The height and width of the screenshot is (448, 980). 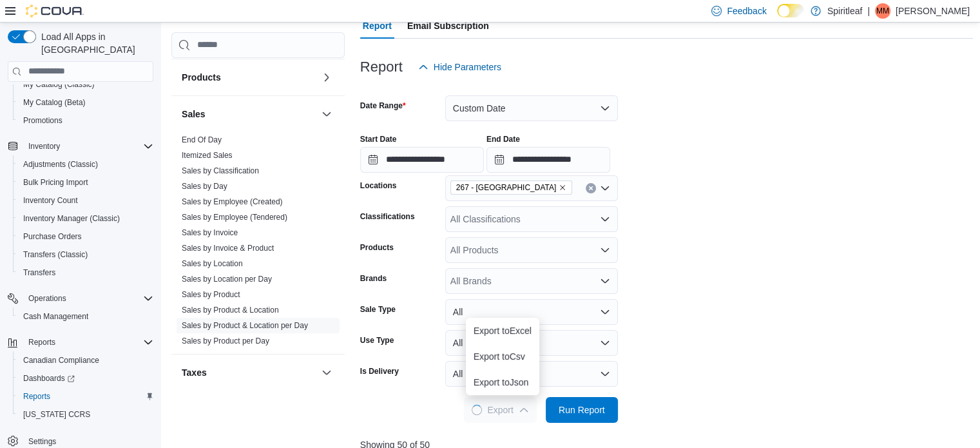 I want to click on a: Cash Management, so click(x=56, y=316).